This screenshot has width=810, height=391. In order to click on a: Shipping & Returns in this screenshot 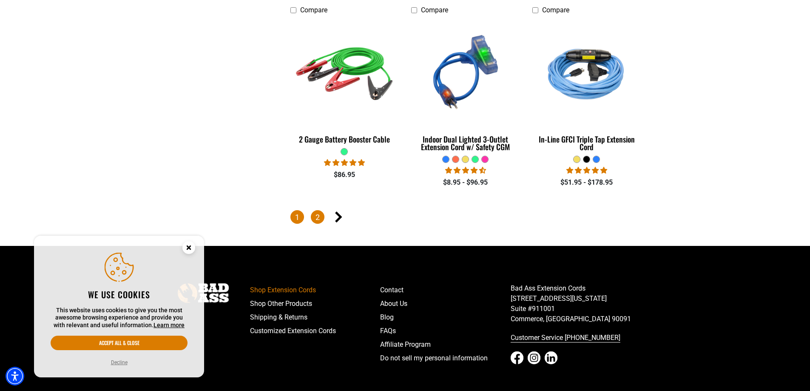, I will do `click(315, 317)`.